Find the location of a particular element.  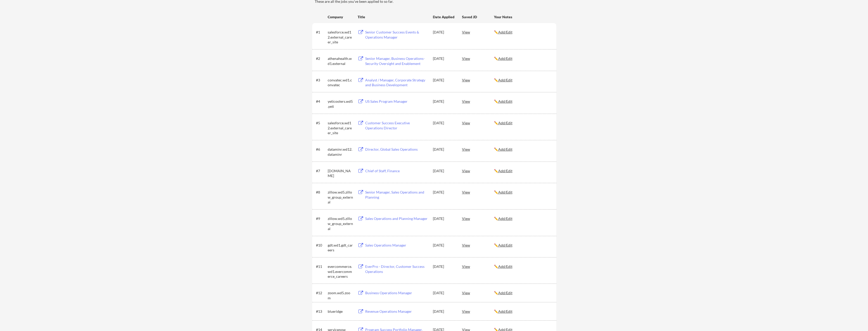

div: zoom.wd5.zoom is located at coordinates (341, 295).